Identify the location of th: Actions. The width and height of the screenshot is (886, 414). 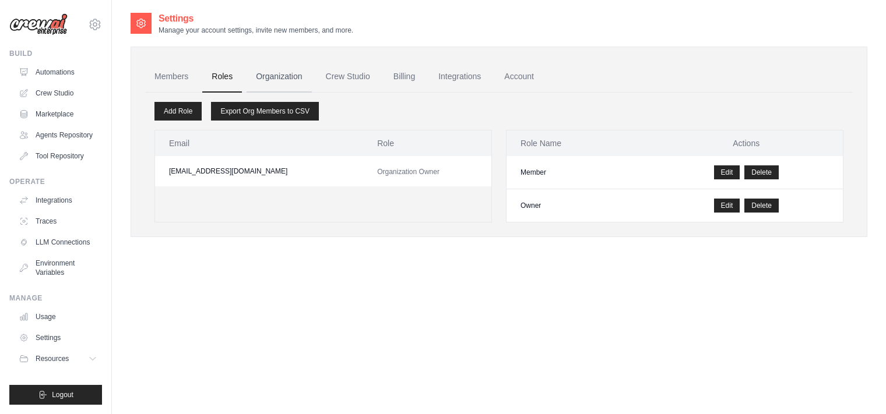
(746, 143).